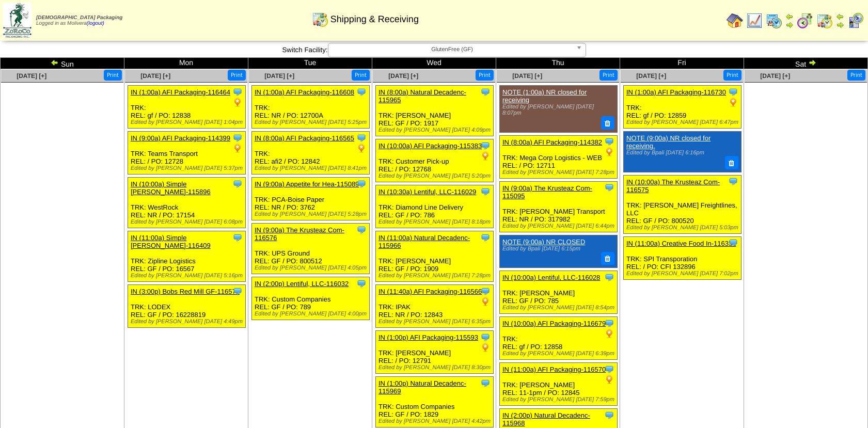 The width and height of the screenshot is (868, 428). I want to click on a: NOTE (9:00a) NR CLOSED, so click(544, 242).